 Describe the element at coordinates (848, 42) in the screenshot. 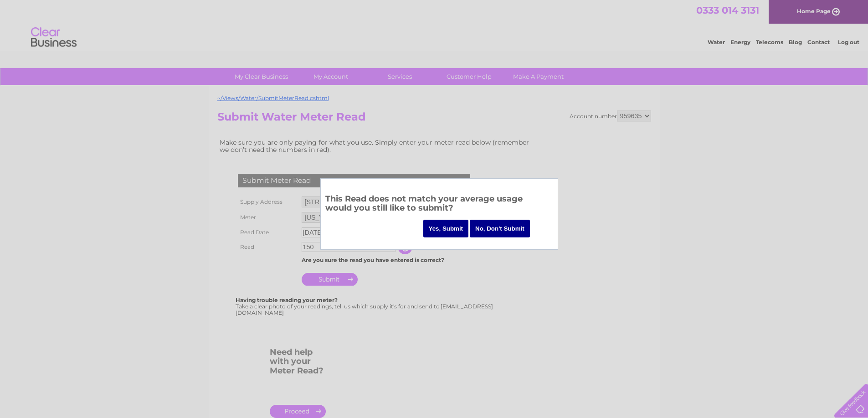

I see `a: Log out` at that location.